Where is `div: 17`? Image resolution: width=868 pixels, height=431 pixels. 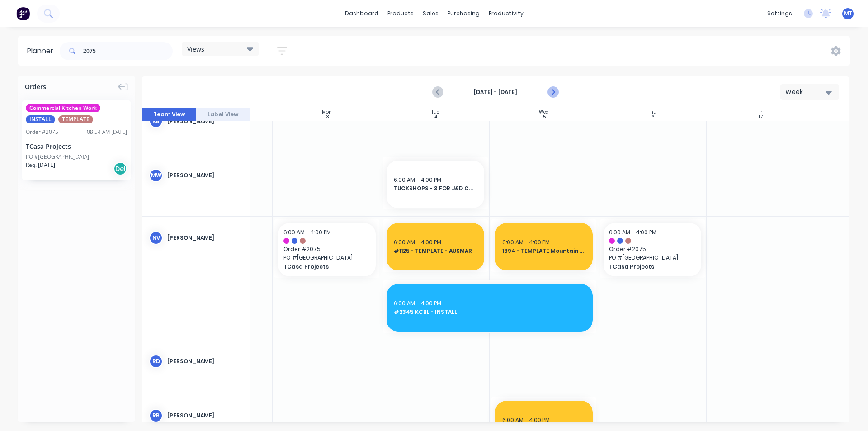
div: 17 is located at coordinates (761, 117).